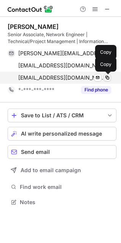  Describe the element at coordinates (30, 9) in the screenshot. I see `img: ContactOut v5.3.10` at that location.